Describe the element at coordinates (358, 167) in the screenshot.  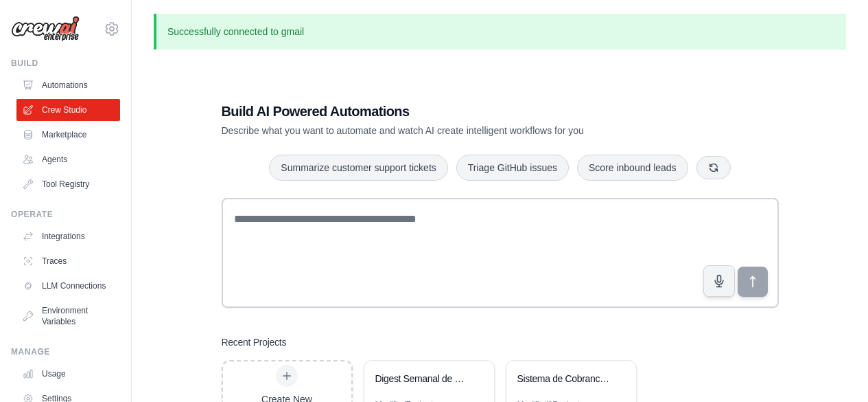
I see `button: Summarize customer support tickets` at that location.